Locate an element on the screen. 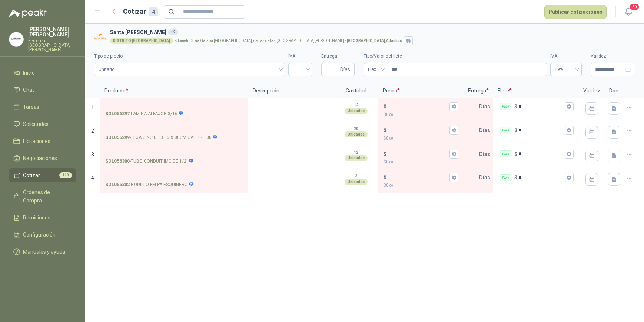 This screenshot has width=644, height=322. a: Chat is located at coordinates (43, 90).